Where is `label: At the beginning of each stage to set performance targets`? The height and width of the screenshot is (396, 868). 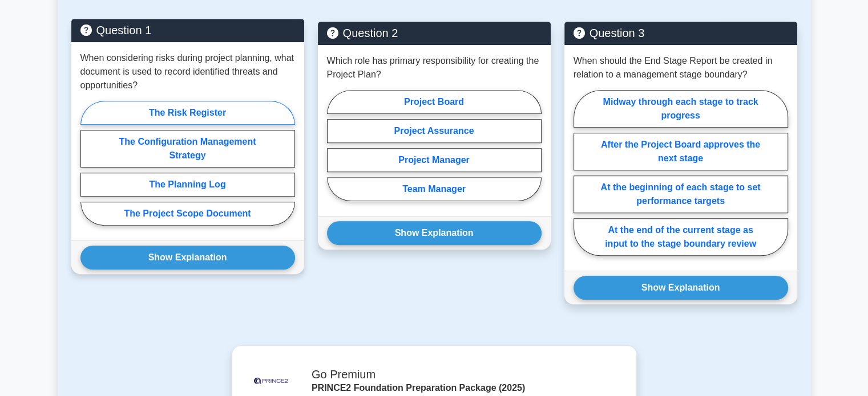 label: At the beginning of each stage to set performance targets is located at coordinates (680, 194).